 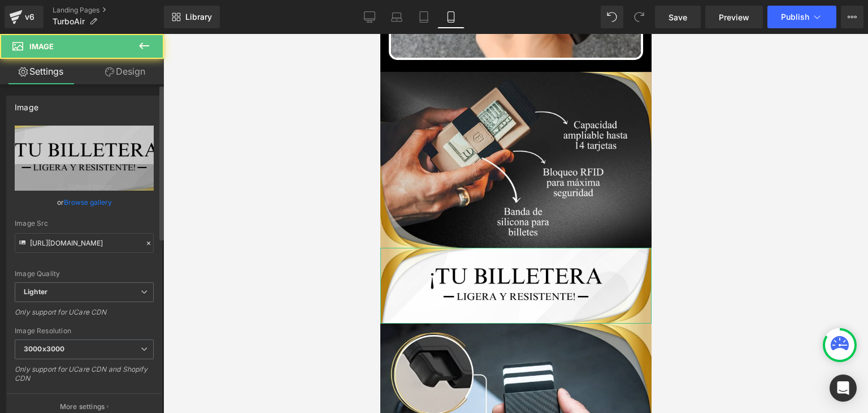 What do you see at coordinates (639, 17) in the screenshot?
I see `button: Redo` at bounding box center [639, 17].